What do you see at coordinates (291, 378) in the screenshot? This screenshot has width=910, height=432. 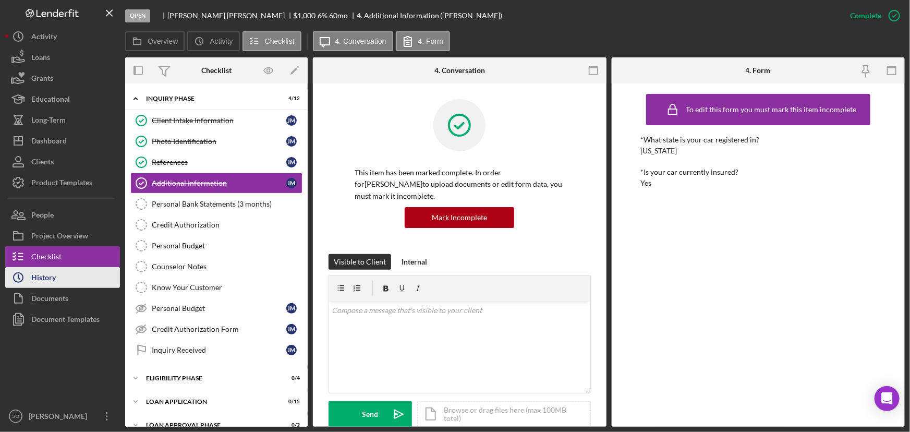 I see `div: 0 / 4` at bounding box center [291, 378].